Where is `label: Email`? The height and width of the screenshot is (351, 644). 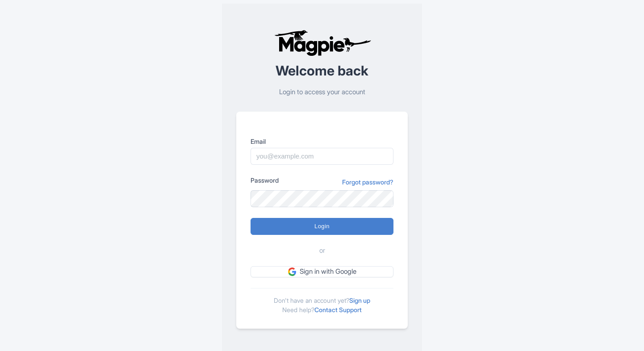 label: Email is located at coordinates (322, 141).